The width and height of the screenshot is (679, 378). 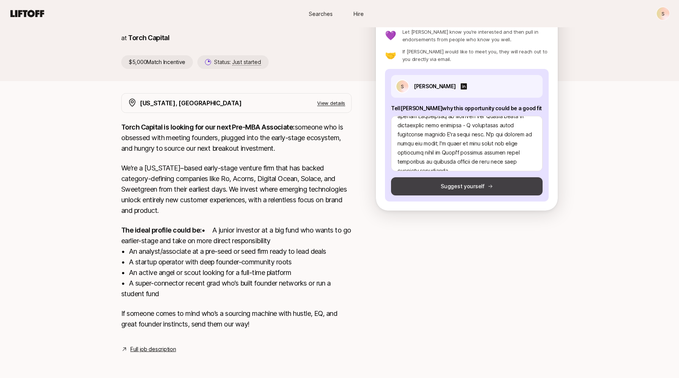 What do you see at coordinates (321, 14) in the screenshot?
I see `a: Searches` at bounding box center [321, 14].